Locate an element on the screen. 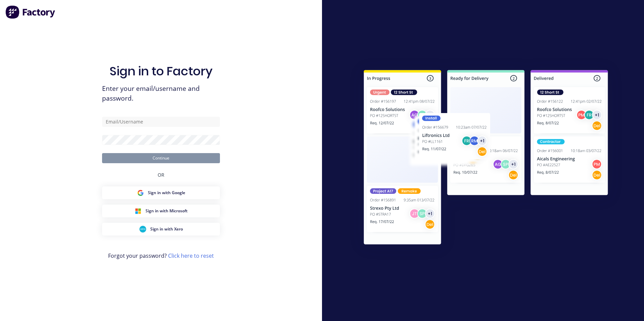 Image resolution: width=644 pixels, height=321 pixels. button: Xero Sign inSign in with Xero is located at coordinates (161, 229).